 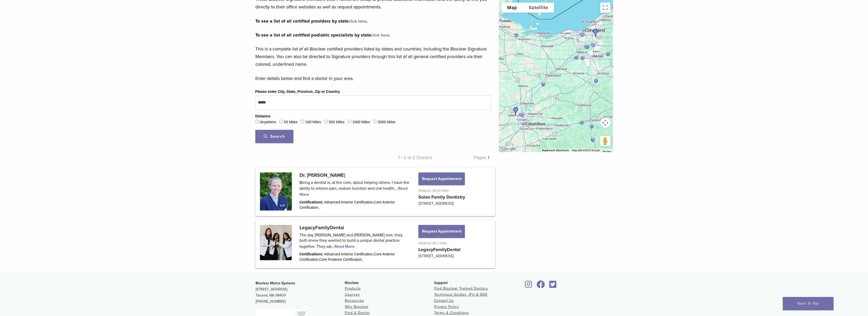 What do you see at coordinates (275, 136) in the screenshot?
I see `button: Search` at bounding box center [275, 136].